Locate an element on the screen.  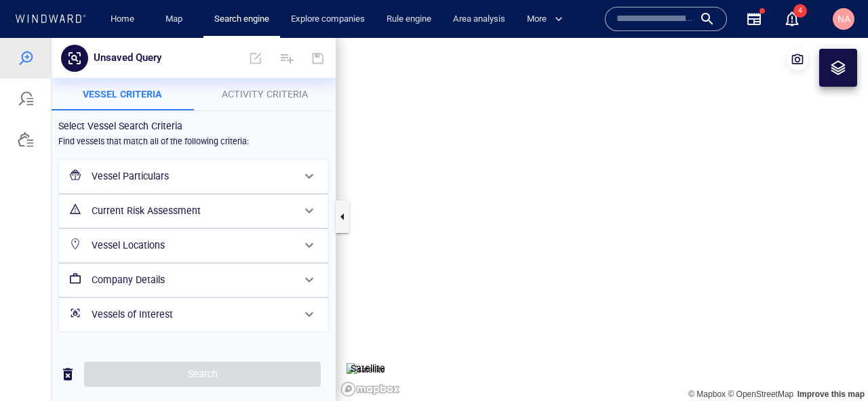
a: Mapbox is located at coordinates (707, 356).